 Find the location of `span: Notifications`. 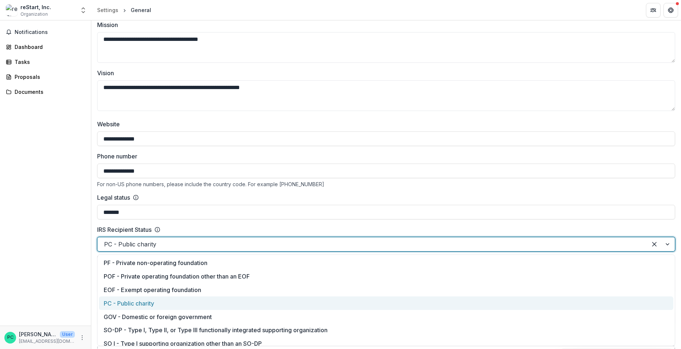

span: Notifications is located at coordinates (50, 32).